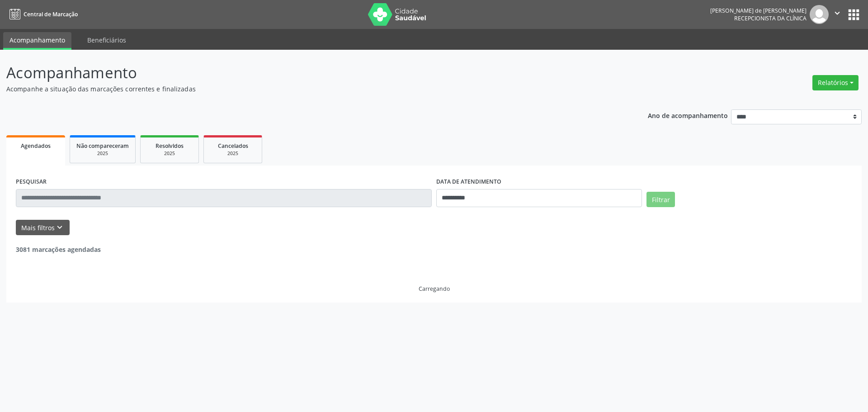 The height and width of the screenshot is (412, 868). I want to click on label: PESQUISAR, so click(31, 182).